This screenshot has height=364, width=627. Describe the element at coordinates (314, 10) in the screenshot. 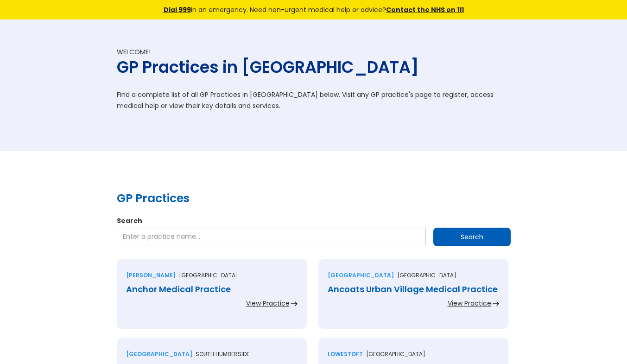

I see `div: in an emergency. Need non-urgent medical help or advice?` at that location.